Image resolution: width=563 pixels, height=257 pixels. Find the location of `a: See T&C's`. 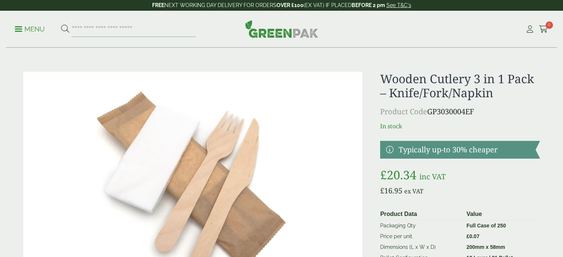

a: See T&C's is located at coordinates (399, 5).